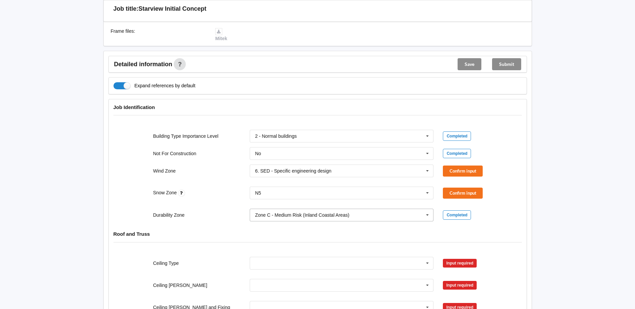  Describe the element at coordinates (169, 215) in the screenshot. I see `label: Durability Zone` at that location.